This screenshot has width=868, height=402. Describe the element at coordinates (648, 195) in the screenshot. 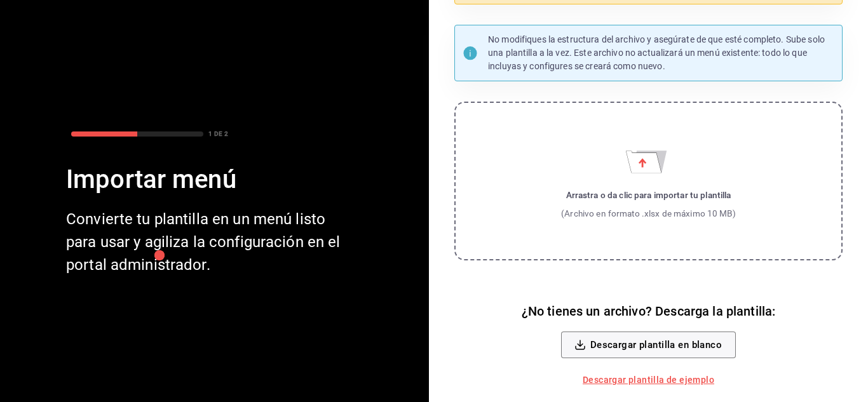

I see `div: Arrastra o da clic para importar tu plantilla` at that location.